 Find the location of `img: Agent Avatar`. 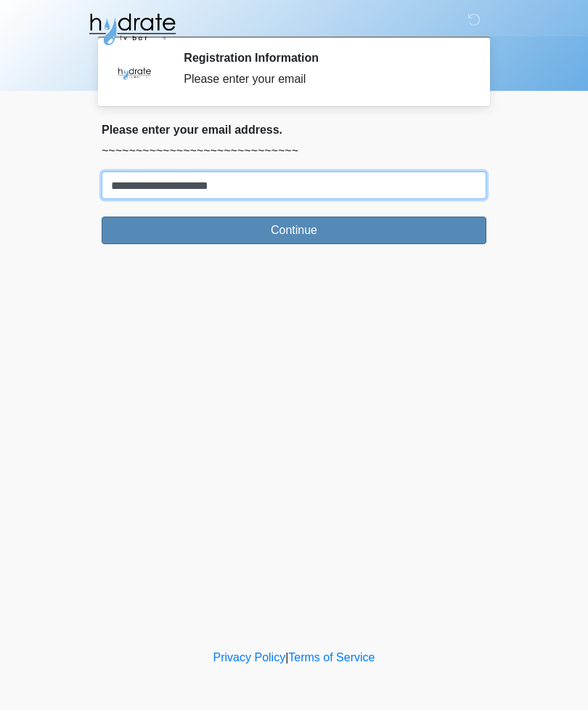

img: Agent Avatar is located at coordinates (134, 73).